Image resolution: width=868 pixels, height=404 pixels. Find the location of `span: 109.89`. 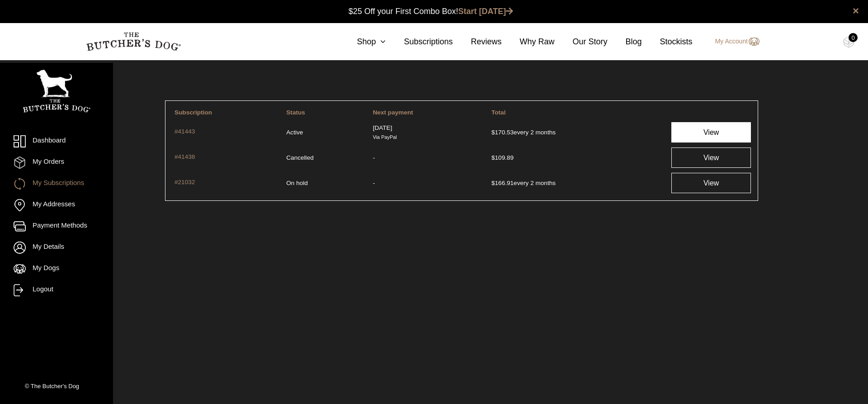

span: 109.89 is located at coordinates (502, 157).